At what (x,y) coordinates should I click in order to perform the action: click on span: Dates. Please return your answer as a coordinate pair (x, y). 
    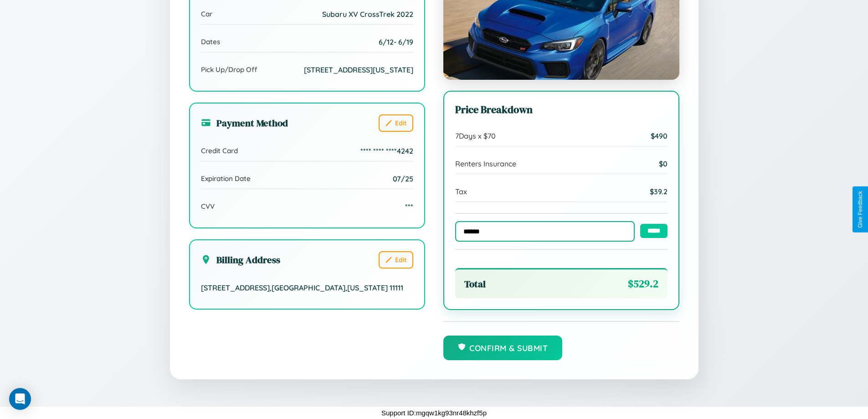
    Looking at the image, I should click on (210, 42).